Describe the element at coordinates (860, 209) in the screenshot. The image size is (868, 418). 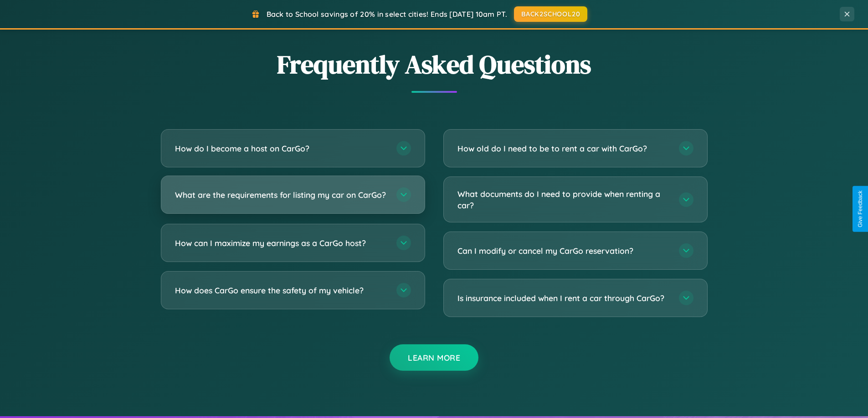
I see `div: Give Feedback` at that location.